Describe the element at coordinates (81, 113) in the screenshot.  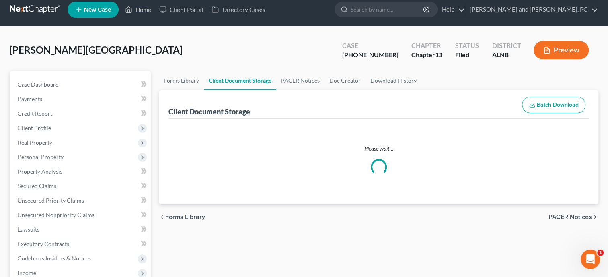
I see `a: Credit Report` at that location.